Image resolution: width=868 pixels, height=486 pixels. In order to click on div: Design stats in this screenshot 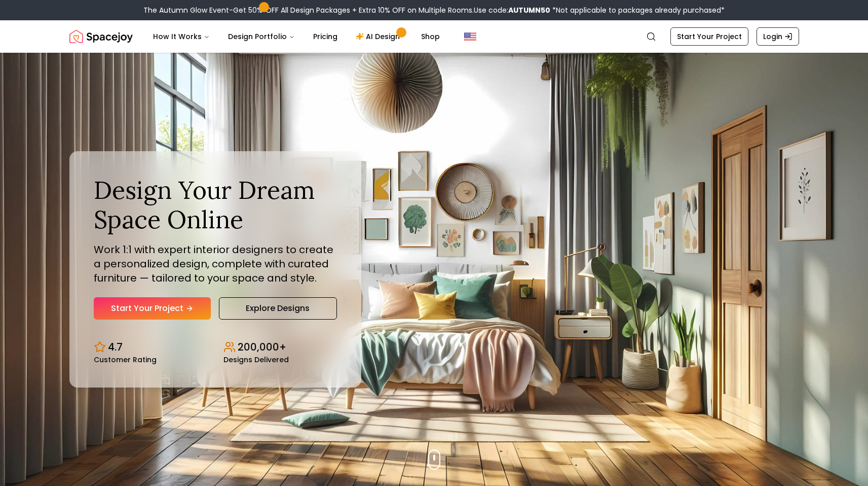, I will do `click(216, 347)`.